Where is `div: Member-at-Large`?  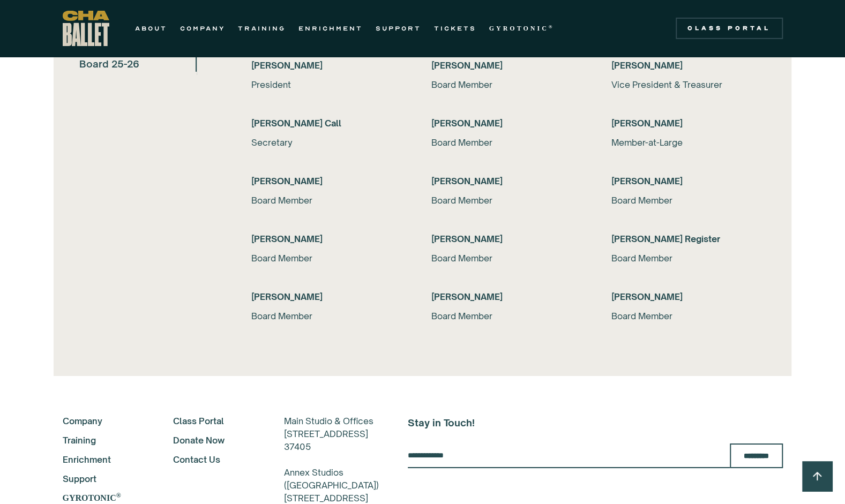 div: Member-at-Large is located at coordinates (689, 143).